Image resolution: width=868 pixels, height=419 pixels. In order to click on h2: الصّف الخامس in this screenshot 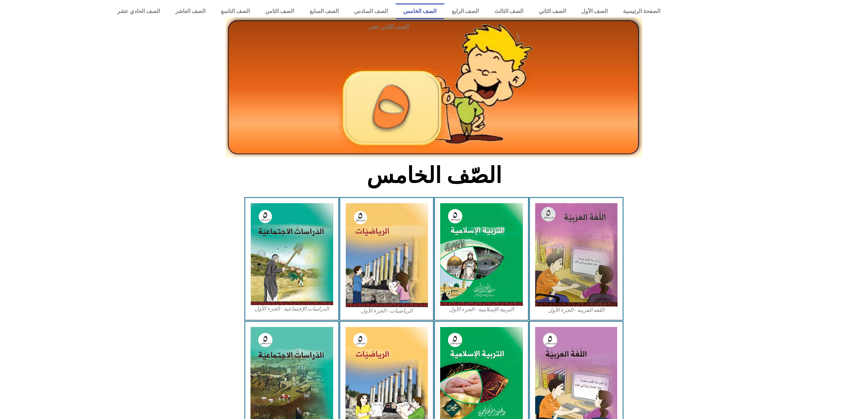, I will do `click(434, 176)`.